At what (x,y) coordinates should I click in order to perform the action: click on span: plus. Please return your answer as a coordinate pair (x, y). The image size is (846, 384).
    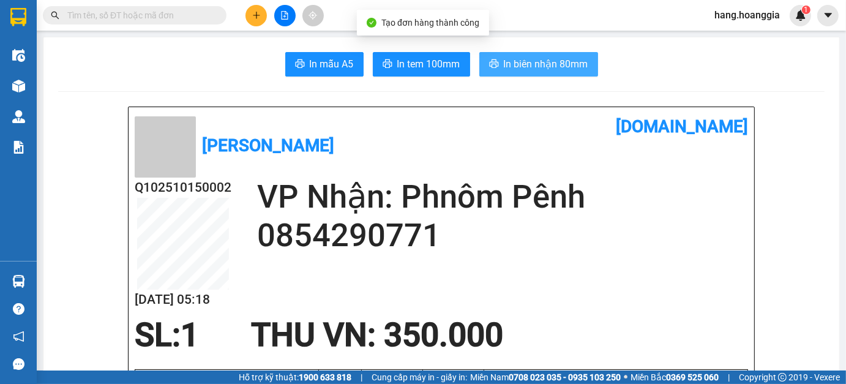
    Looking at the image, I should click on (256, 15).